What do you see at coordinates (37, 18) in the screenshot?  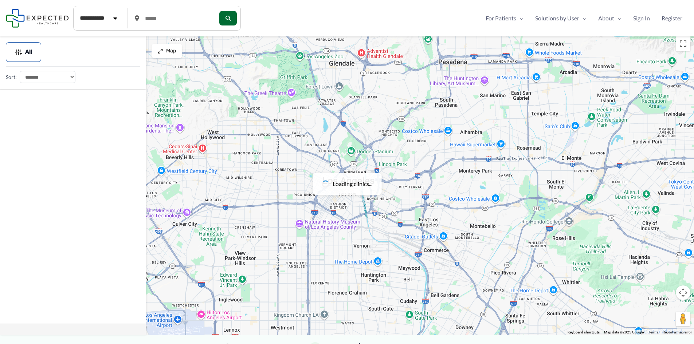 I see `img: Expected Healthcare Logo - side, dark font, small` at bounding box center [37, 18].